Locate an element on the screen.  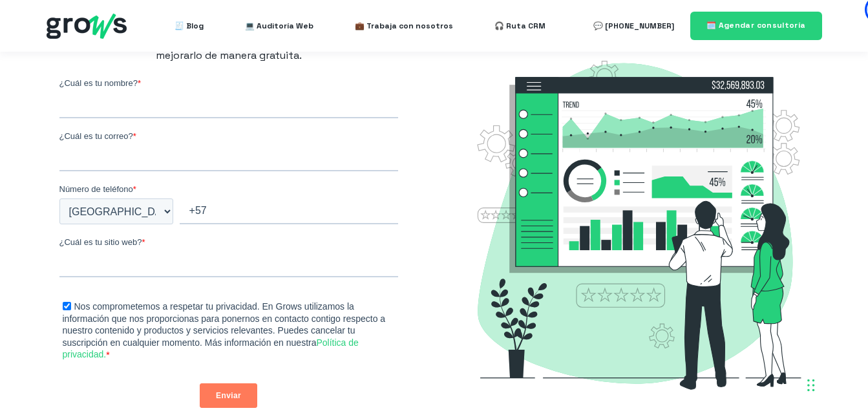
img: grows - hubspot is located at coordinates (87, 26).